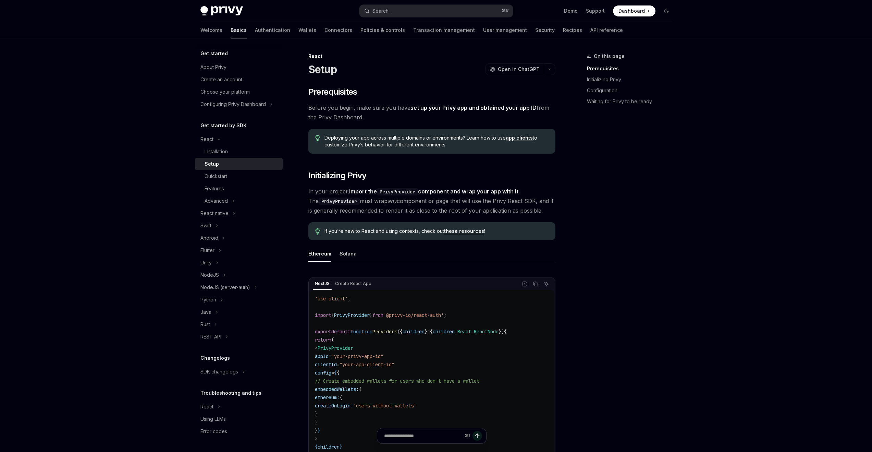 The image size is (872, 452). Describe the element at coordinates (216, 176) in the screenshot. I see `div: Quickstart` at that location.